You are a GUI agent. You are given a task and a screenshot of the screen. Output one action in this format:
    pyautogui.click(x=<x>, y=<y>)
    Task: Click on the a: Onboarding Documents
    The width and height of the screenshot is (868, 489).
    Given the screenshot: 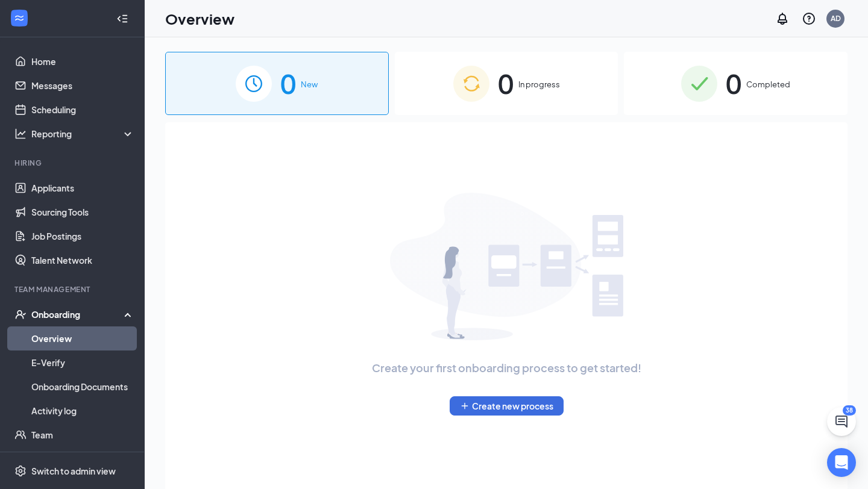 What is the action you would take?
    pyautogui.click(x=82, y=387)
    